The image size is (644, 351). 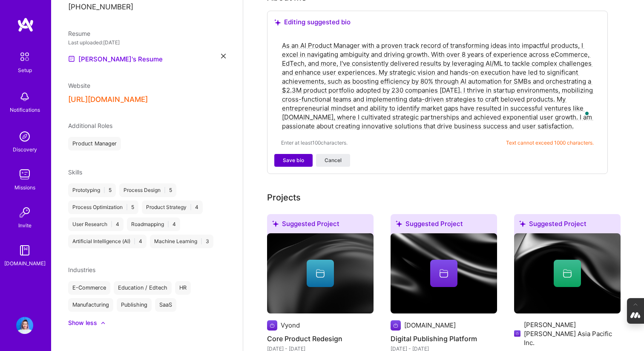 I want to click on div: Invite, so click(x=25, y=225).